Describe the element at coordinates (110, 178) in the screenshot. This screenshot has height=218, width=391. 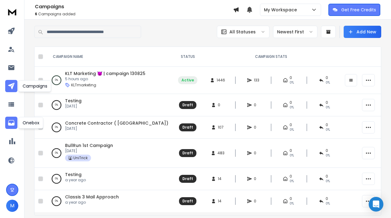
I see `td: 0%Testinga year ago` at that location.